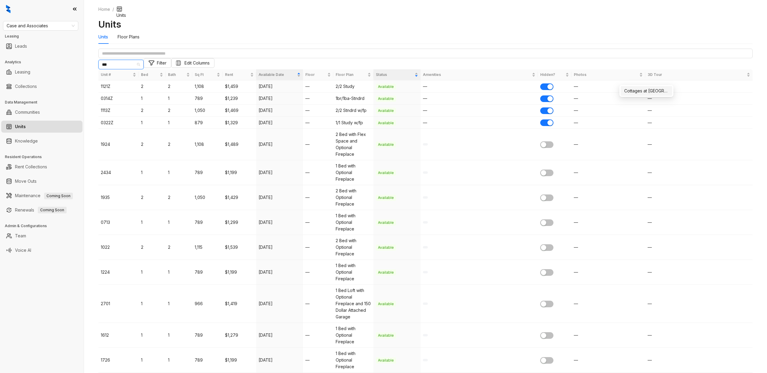 This screenshot has height=373, width=767. I want to click on td: 1612, so click(119, 335).